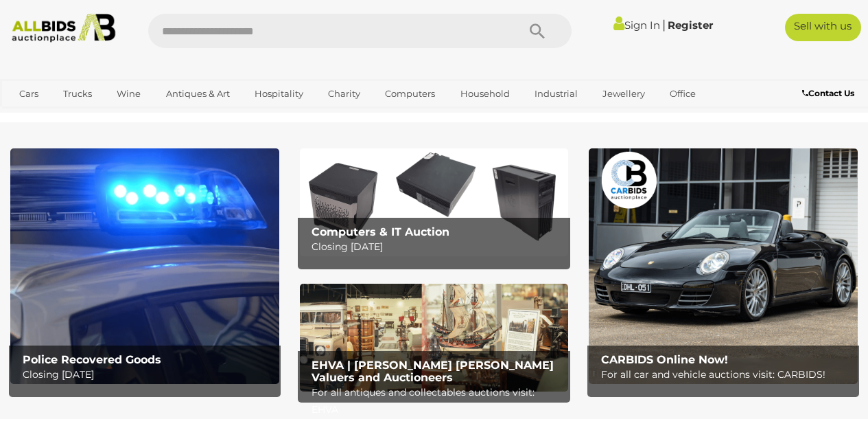  I want to click on a: Computers, so click(410, 93).